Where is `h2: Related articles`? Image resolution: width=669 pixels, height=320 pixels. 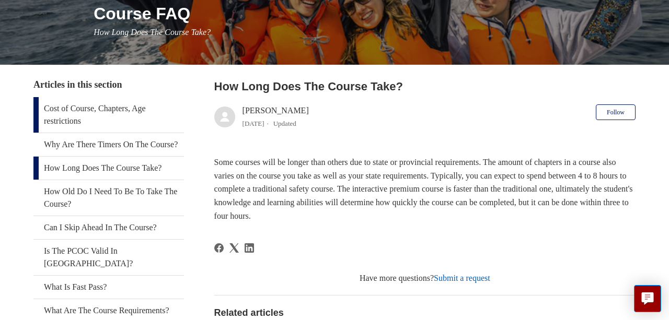 h2: Related articles is located at coordinates (425, 313).